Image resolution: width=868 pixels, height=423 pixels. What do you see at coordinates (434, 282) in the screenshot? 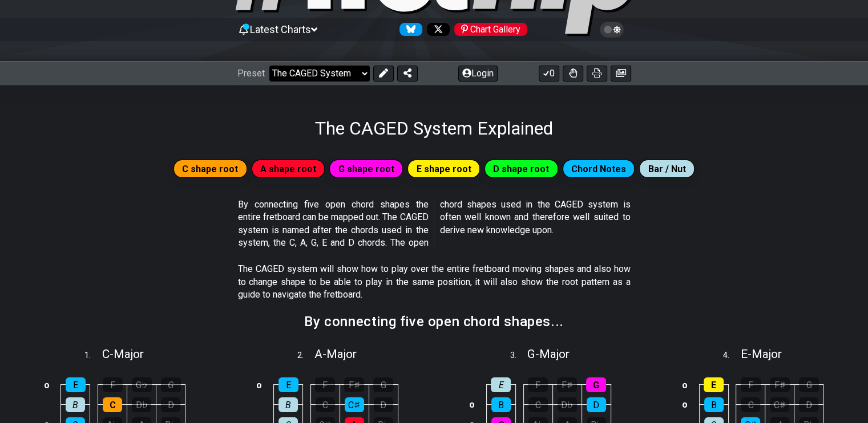
I see `p: The CAGED system will show how to play over the entire fretboard moving shapes and also how to ch...` at bounding box center [434, 282].